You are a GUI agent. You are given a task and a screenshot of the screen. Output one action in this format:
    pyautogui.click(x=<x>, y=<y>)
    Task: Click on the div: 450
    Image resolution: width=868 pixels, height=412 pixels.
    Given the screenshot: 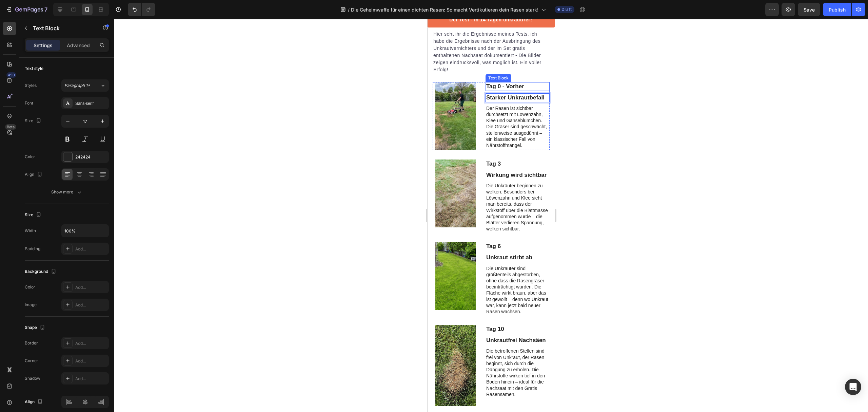 What is the action you would take?
    pyautogui.click(x=11, y=75)
    